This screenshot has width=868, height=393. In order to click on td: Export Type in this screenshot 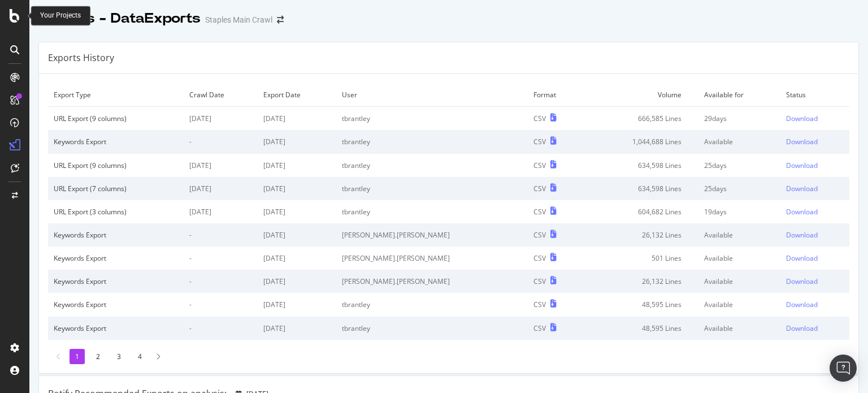, I will do `click(116, 95)`.